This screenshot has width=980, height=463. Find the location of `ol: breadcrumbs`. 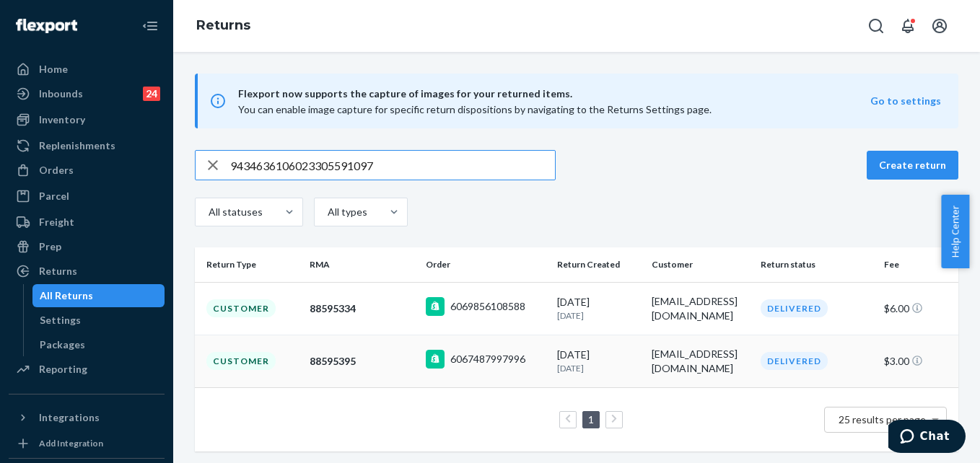

ol: breadcrumbs is located at coordinates (223, 26).